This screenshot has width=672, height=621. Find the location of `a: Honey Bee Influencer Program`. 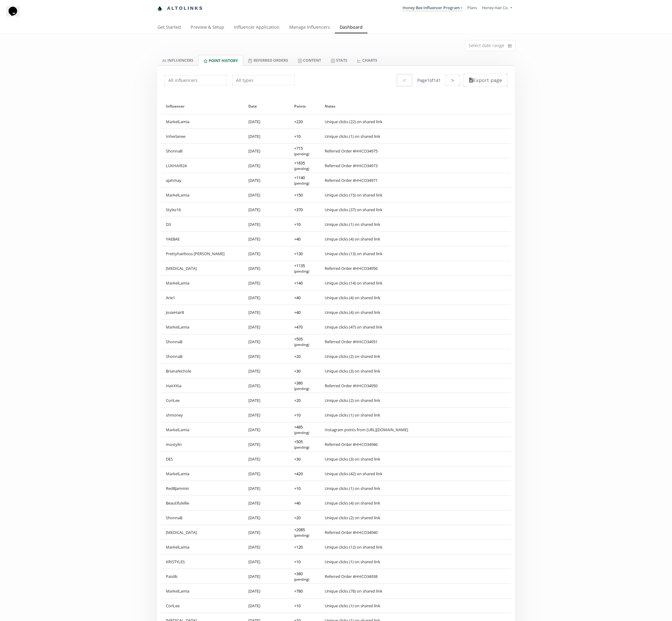

a: Honey Bee Influencer Program is located at coordinates (433, 8).